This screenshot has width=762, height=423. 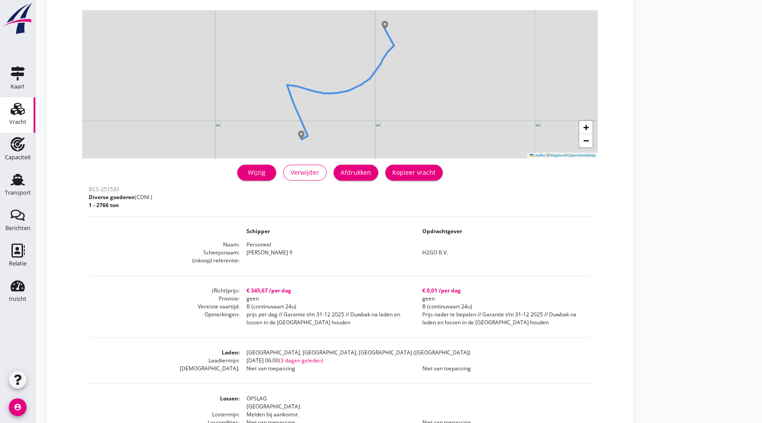 I want to click on a: Zoom in, so click(x=586, y=127).